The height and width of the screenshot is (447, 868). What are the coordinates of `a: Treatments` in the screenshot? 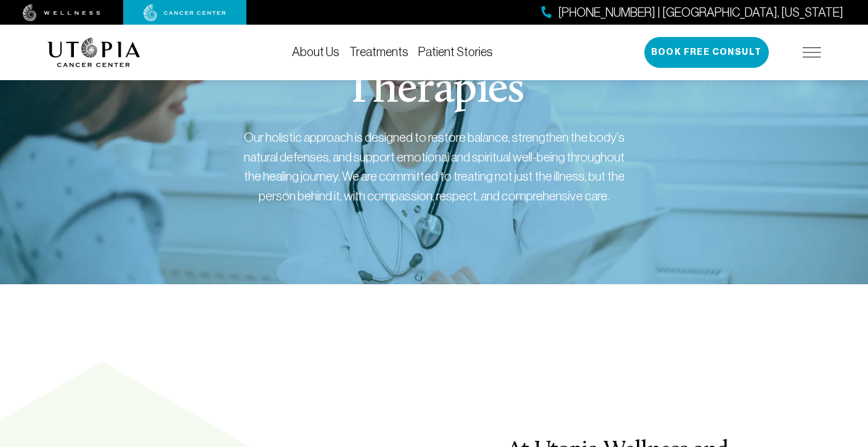 It's located at (379, 52).